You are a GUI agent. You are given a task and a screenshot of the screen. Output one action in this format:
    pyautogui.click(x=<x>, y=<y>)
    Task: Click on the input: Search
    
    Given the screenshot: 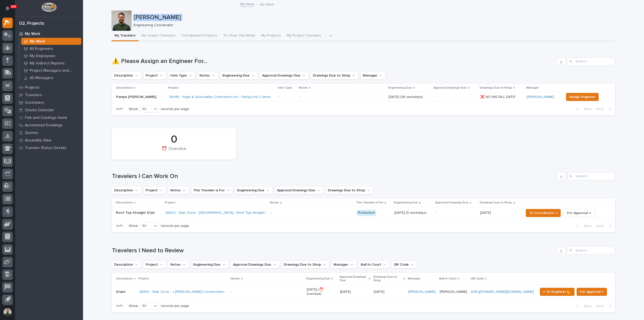 What is the action you would take?
    pyautogui.click(x=591, y=61)
    